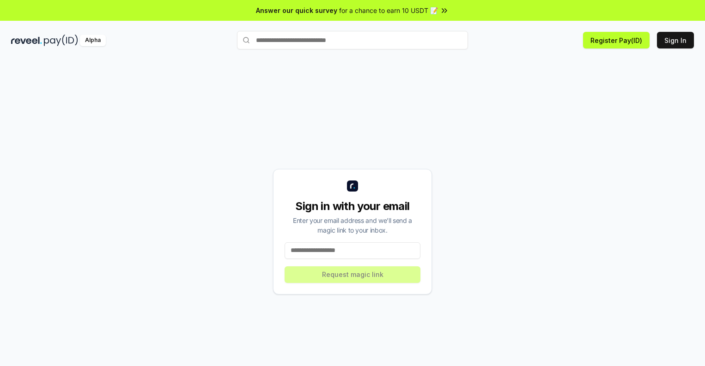 The image size is (705, 366). Describe the element at coordinates (61, 40) in the screenshot. I see `img: pay_id` at that location.